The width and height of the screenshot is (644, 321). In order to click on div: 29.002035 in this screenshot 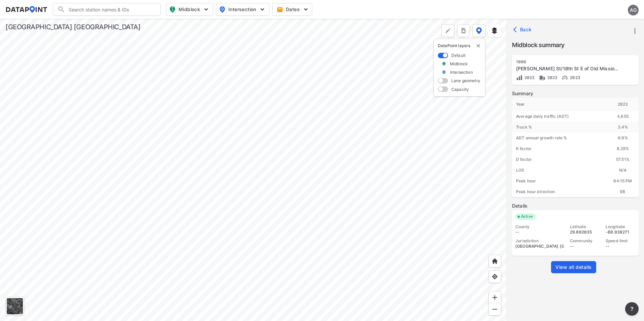, I will do `click(585, 232)`.